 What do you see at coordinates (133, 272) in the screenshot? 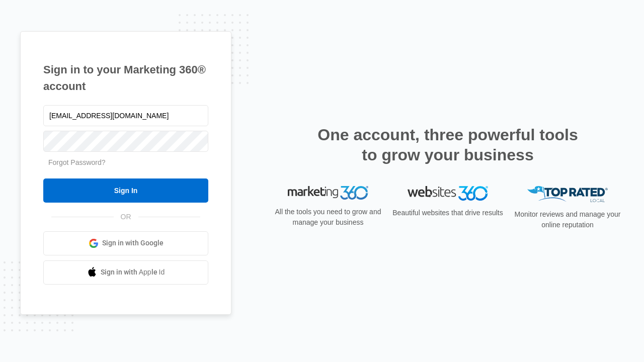
I see `span: Sign in with Apple Id` at bounding box center [133, 272].